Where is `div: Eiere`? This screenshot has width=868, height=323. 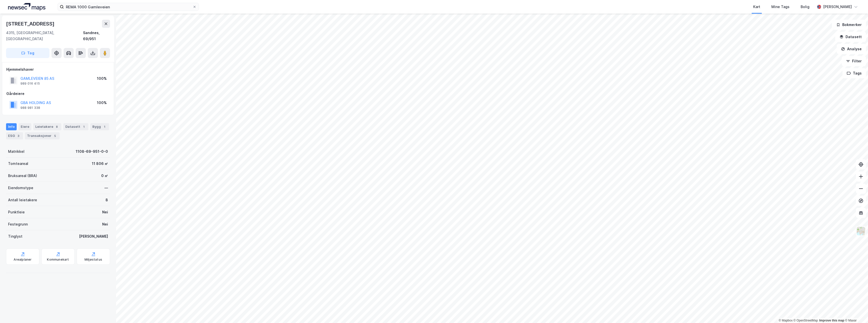 div: Eiere is located at coordinates (25, 127).